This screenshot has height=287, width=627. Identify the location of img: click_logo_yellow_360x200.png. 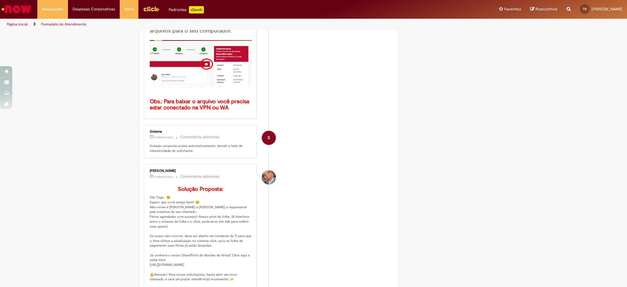
(151, 9).